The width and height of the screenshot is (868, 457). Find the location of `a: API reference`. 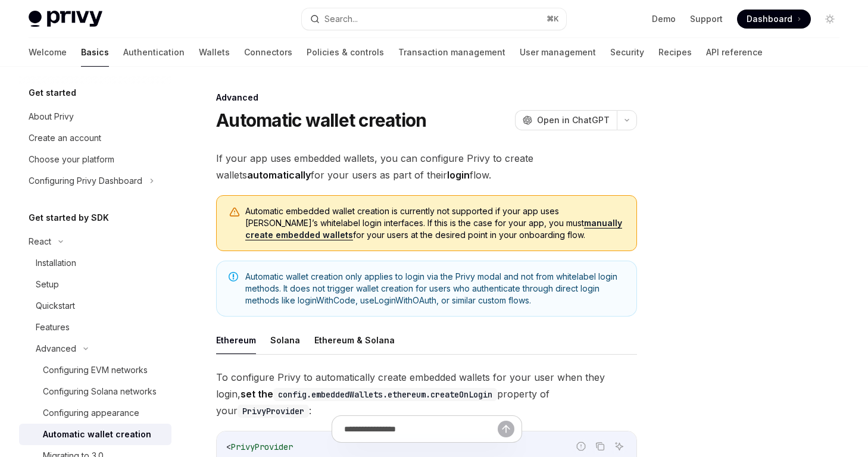

a: API reference is located at coordinates (734, 52).